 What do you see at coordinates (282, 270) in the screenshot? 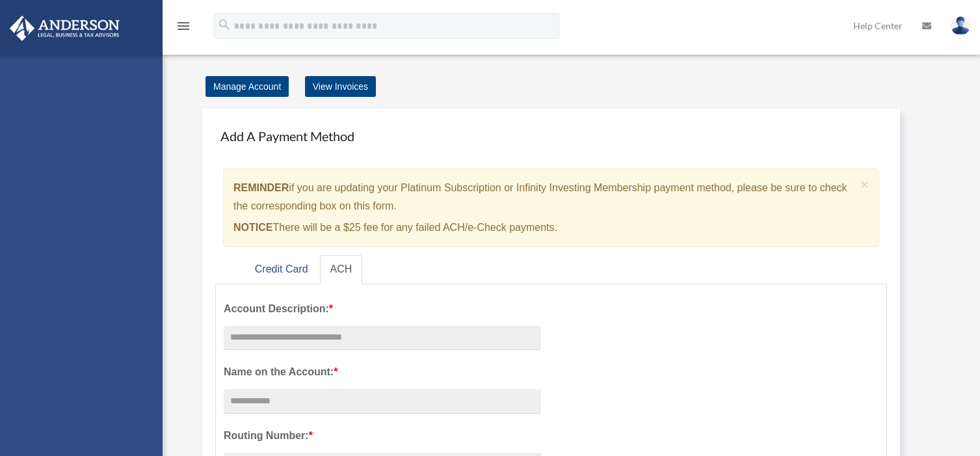
I see `a: Credit Card` at bounding box center [282, 270].